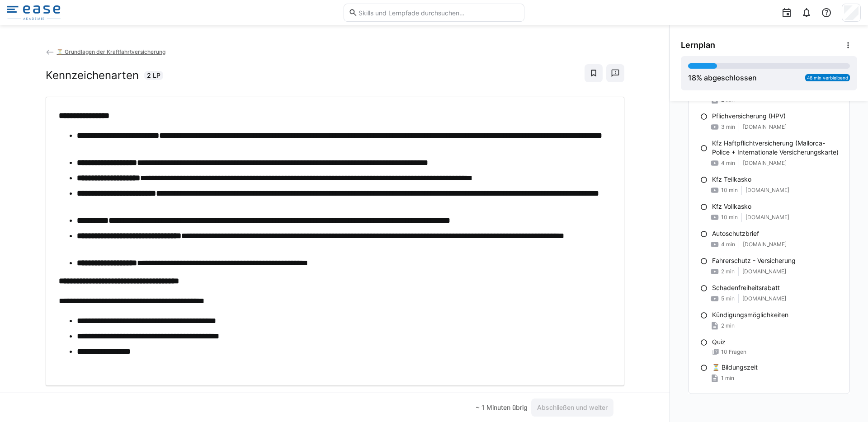 This screenshot has height=422, width=868. What do you see at coordinates (501, 407) in the screenshot?
I see `div: ~ 1 Minuten übrig` at bounding box center [501, 407].